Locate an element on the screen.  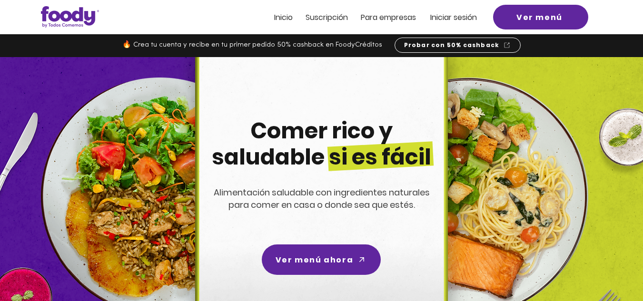
span: Ver menú is located at coordinates (539, 17).